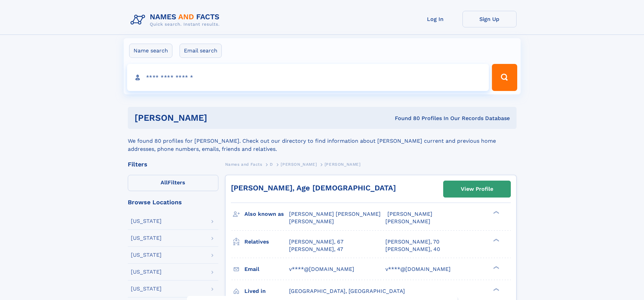  What do you see at coordinates (272, 164) in the screenshot?
I see `span: D` at bounding box center [272, 164].